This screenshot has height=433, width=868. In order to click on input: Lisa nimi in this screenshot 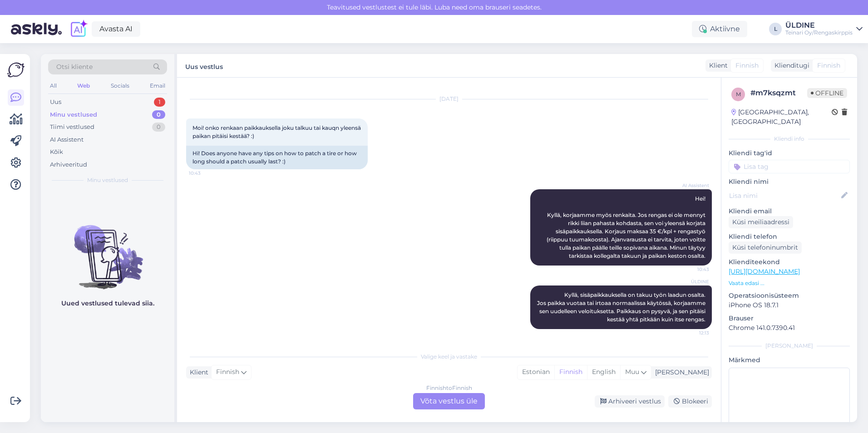, I will do `click(784, 196)`.